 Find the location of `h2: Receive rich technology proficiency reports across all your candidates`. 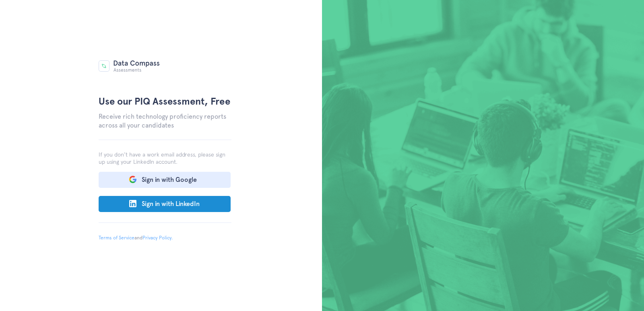

h2: Receive rich technology proficiency reports across all your candidates is located at coordinates (165, 121).